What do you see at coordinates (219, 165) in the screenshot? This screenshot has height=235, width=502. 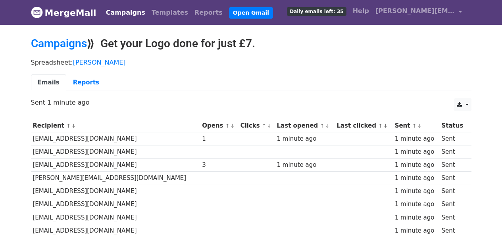 I see `div: 3` at bounding box center [219, 165].